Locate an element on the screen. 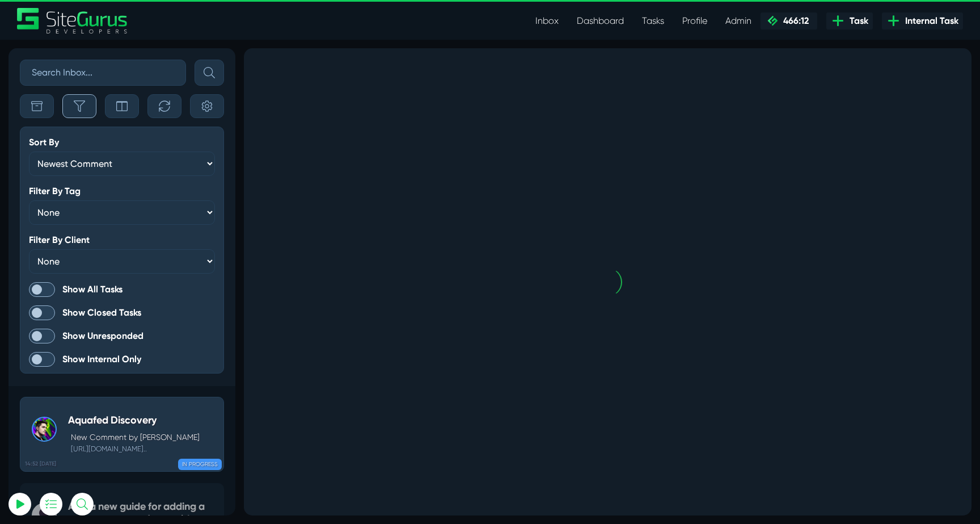  input: Search Inbox... is located at coordinates (103, 73).